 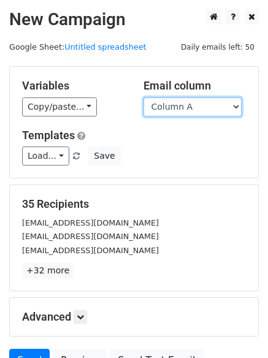 What do you see at coordinates (218, 47) in the screenshot?
I see `a: Daily emails left: 50` at bounding box center [218, 47].